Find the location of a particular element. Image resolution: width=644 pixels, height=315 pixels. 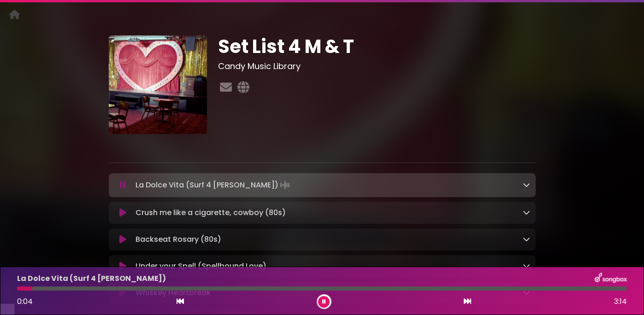

h3: Candy Music Library is located at coordinates (377, 67).